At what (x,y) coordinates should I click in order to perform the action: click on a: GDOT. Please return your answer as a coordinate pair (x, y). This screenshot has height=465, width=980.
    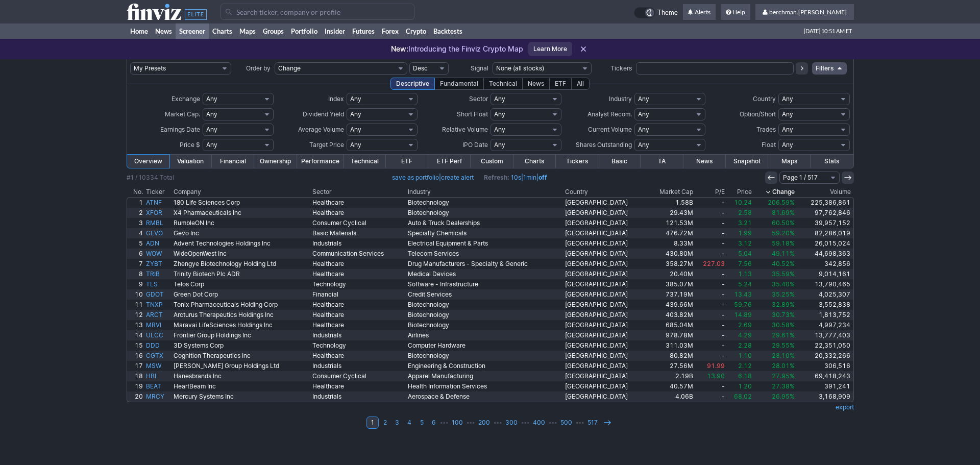
    Looking at the image, I should click on (158, 295).